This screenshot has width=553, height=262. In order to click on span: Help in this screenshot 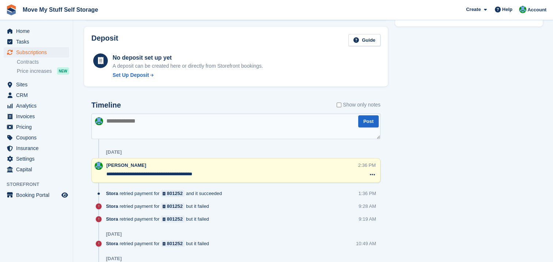, I will do `click(507, 9)`.